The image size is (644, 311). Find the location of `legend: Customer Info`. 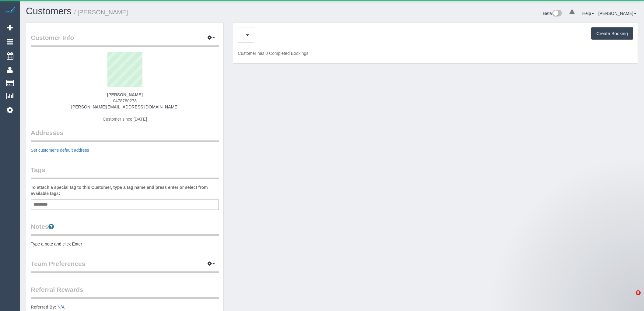

legend: Customer Info is located at coordinates (125, 40).